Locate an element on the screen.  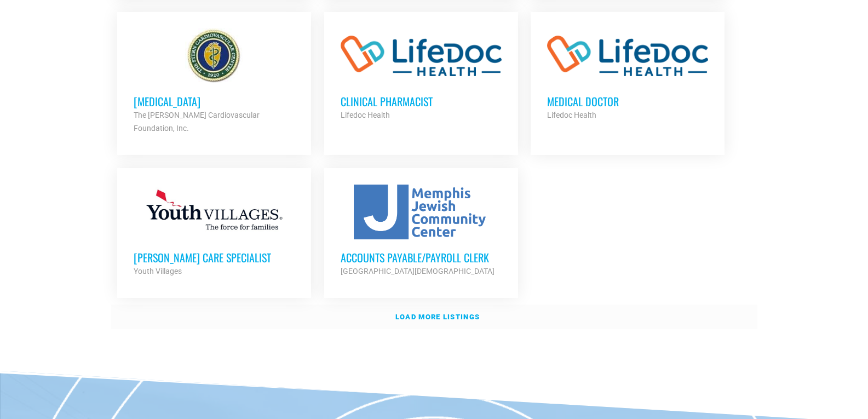
h3: Clinical Pharmacist is located at coordinates (421, 101).